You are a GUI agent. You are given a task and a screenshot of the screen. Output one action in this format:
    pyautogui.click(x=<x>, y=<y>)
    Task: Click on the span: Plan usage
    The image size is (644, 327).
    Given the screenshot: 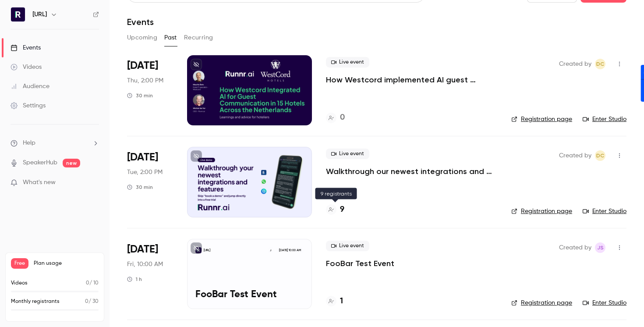 What is the action you would take?
    pyautogui.click(x=66, y=263)
    